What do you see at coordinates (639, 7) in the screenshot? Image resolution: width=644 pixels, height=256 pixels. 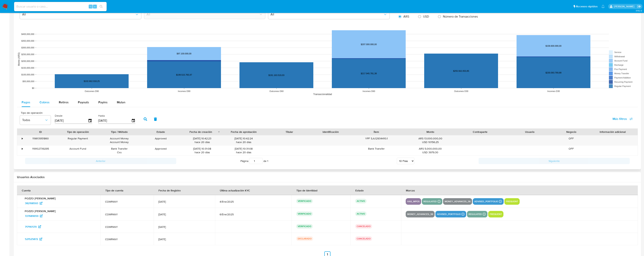 I see `a: Salir` at bounding box center [639, 7].